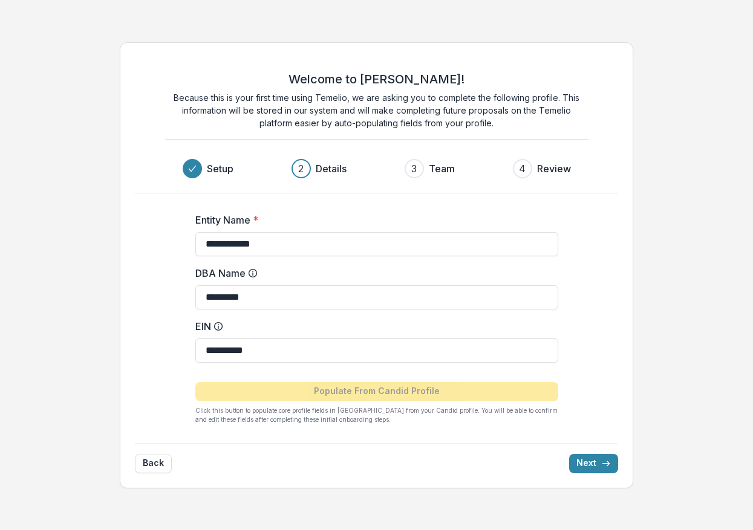  What do you see at coordinates (377, 169) in the screenshot?
I see `div: Progress` at bounding box center [377, 169].